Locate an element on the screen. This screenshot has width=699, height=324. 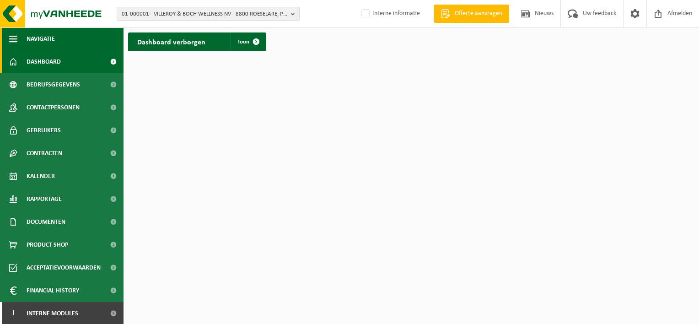
span: Financial History is located at coordinates (53, 291).